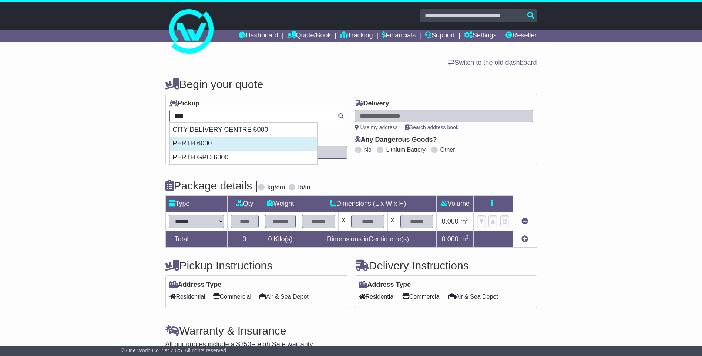 This screenshot has width=702, height=356. What do you see at coordinates (368, 204) in the screenshot?
I see `td: Dimensions (L x W x H)` at bounding box center [368, 204].